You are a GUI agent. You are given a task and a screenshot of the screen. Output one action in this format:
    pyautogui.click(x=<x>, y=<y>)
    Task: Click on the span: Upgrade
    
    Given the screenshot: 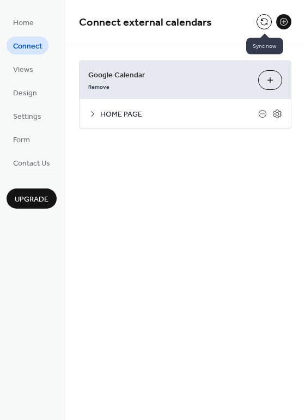 What is the action you would take?
    pyautogui.click(x=32, y=199)
    